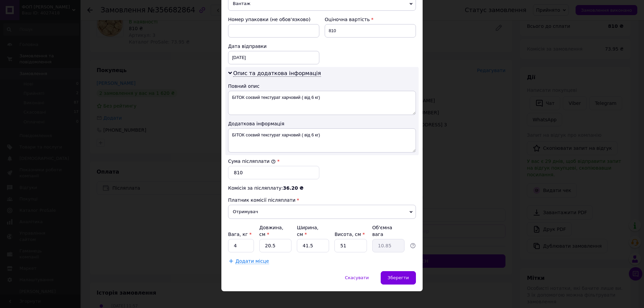 Image resolution: width=644 pixels, height=308 pixels. I want to click on div: Дата відправки, so click(273, 46).